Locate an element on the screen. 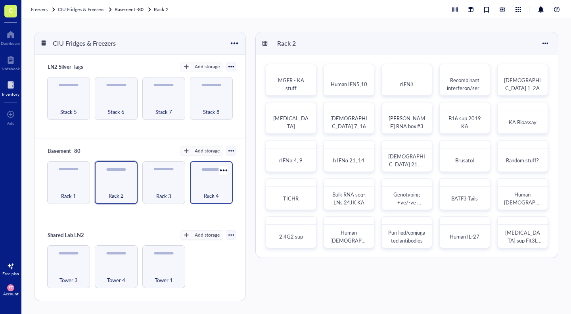  span: BATF3 Tails is located at coordinates (464, 198).